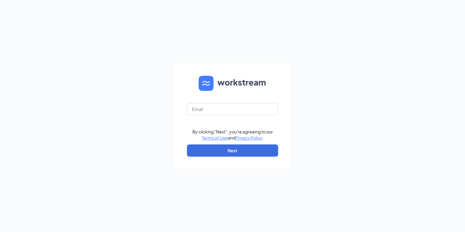 This screenshot has height=232, width=465. What do you see at coordinates (249, 138) in the screenshot?
I see `a: Privacy Policy` at bounding box center [249, 138].